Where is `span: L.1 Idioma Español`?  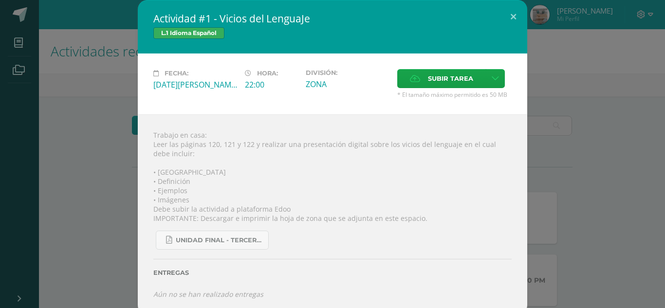 span: L.1 Idioma Español is located at coordinates (189, 33).